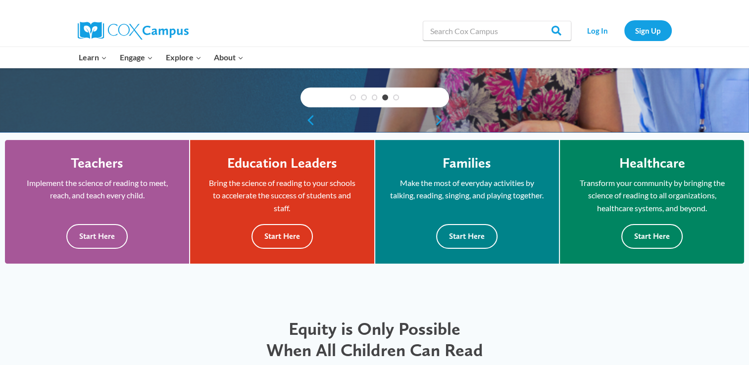 This screenshot has width=749, height=365. Describe the element at coordinates (467, 202) in the screenshot. I see `a: Families Make the most of everyday activities by talking, reading, singing, and playing together....` at that location.